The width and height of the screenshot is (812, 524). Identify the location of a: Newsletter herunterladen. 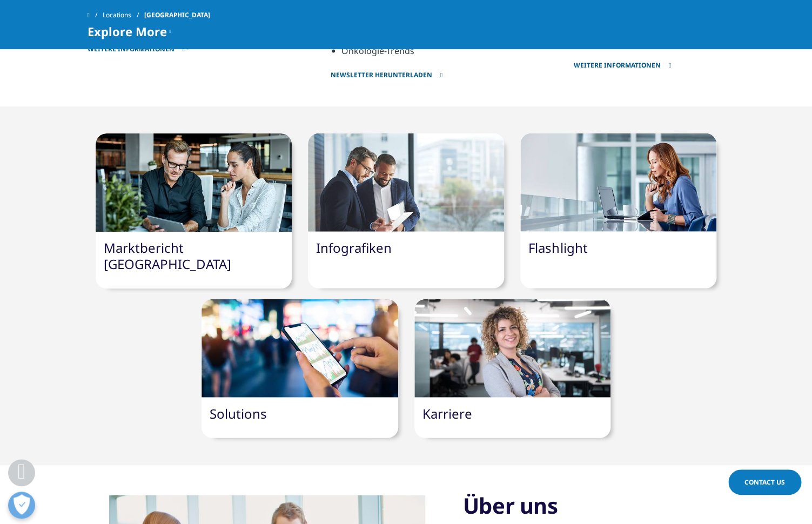
(424, 68).